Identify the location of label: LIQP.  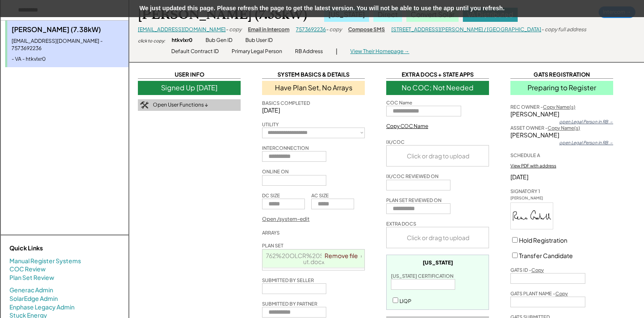
(406, 301).